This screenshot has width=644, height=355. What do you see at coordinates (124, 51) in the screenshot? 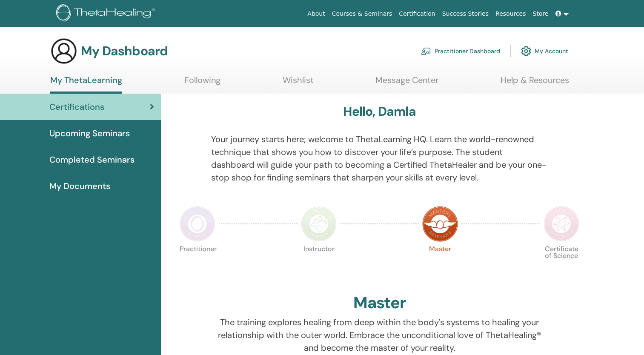
I see `h3: My Dashboard` at bounding box center [124, 51].